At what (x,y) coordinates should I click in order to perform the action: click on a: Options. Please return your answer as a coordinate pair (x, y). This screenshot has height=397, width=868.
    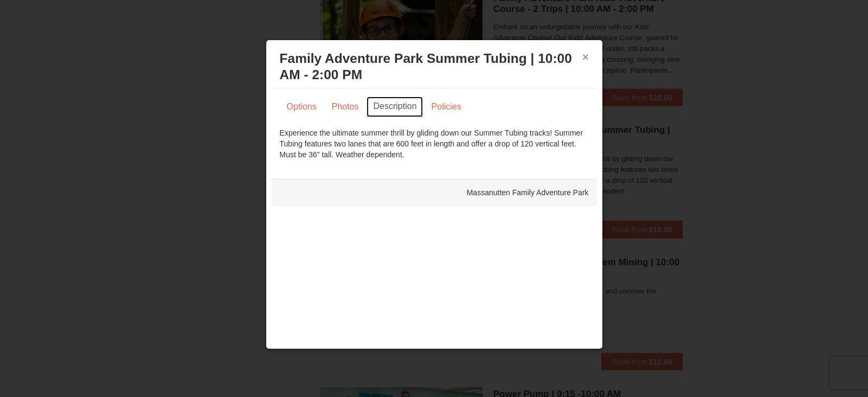
    Looking at the image, I should click on (301, 106).